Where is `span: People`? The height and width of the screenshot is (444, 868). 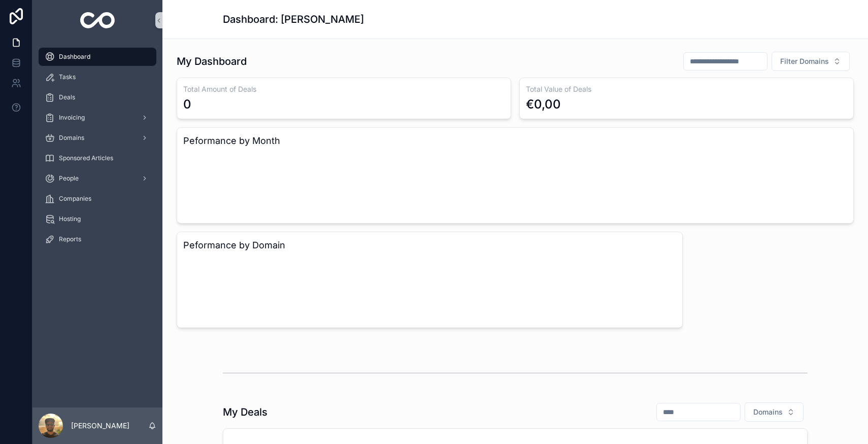 span: People is located at coordinates (68, 178).